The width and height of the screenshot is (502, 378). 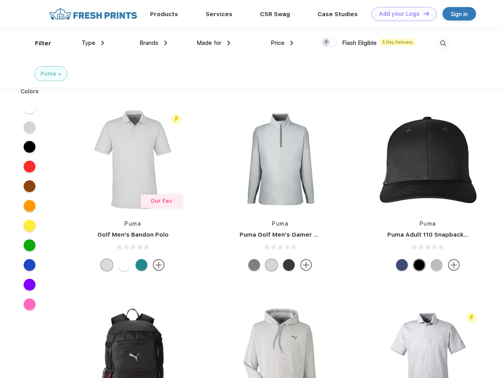 I want to click on div: Quarry with Brt Whit, so click(x=437, y=265).